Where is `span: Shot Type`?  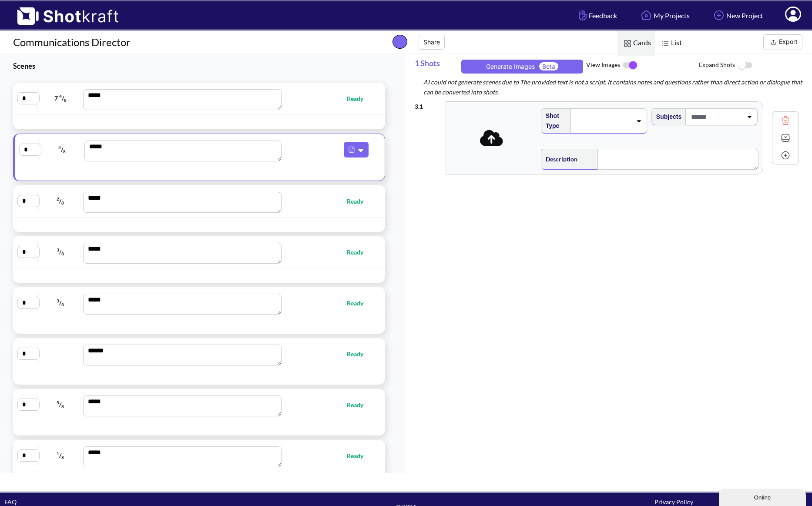
span: Shot Type is located at coordinates (554, 121).